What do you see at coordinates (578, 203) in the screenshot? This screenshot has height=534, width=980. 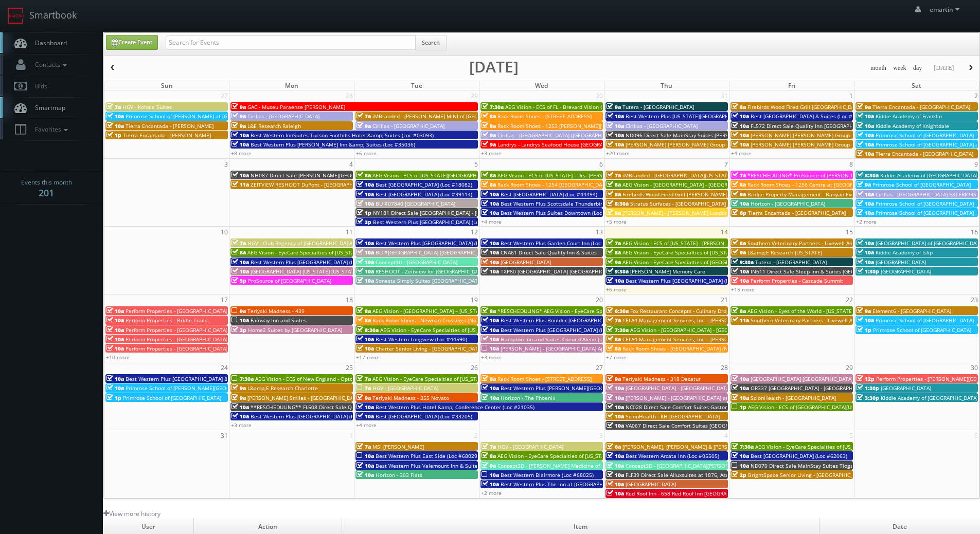 I see `span: Best Western Plus Scottsdale Thunderbird Suites (Loc #03156)` at bounding box center [578, 203].